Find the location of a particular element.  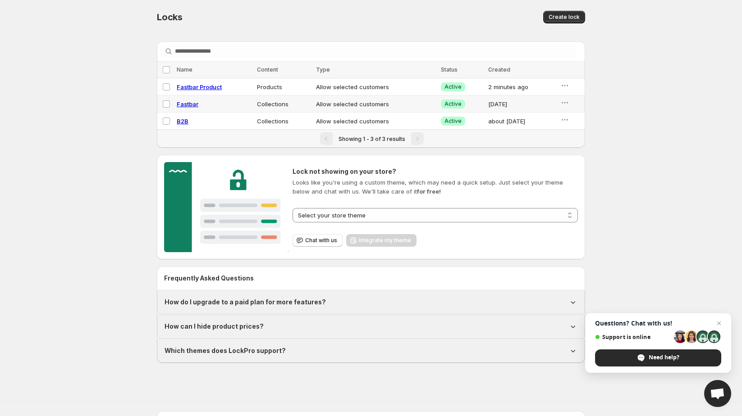

a: Fastbar is located at coordinates (187, 104).